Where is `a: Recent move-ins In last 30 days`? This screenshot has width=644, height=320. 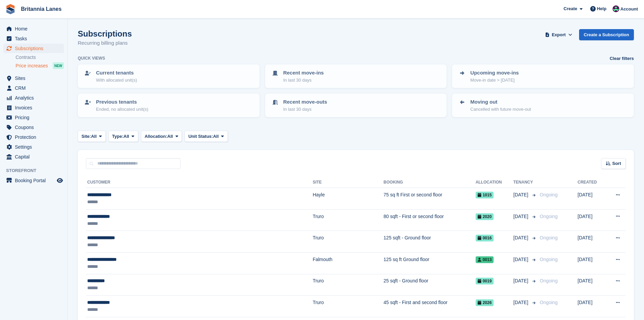 a: Recent move-ins In last 30 days is located at coordinates (356, 76).